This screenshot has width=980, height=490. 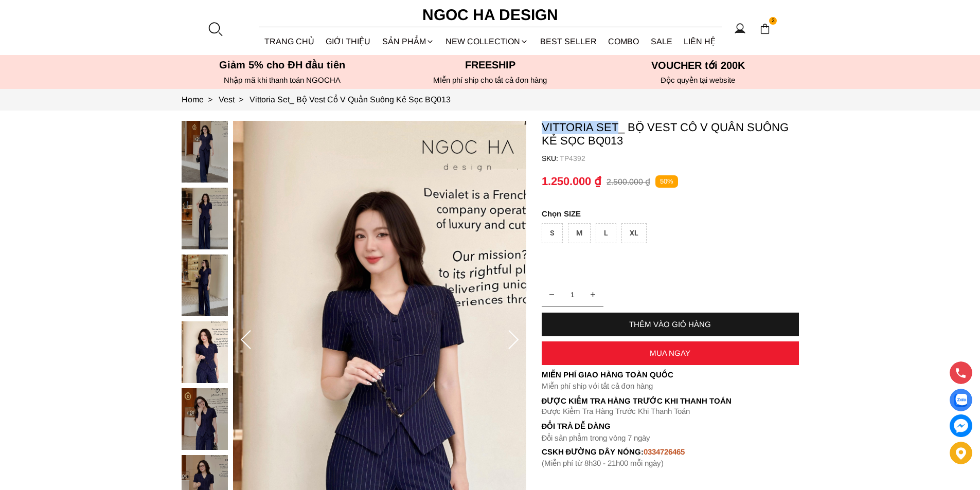 I want to click on p: TP4392, so click(x=679, y=158).